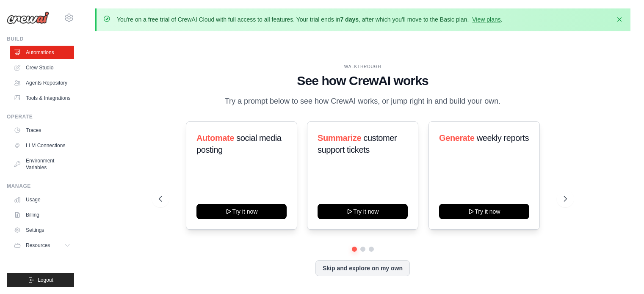 The width and height of the screenshot is (644, 294). I want to click on span: weekly reports, so click(502, 138).